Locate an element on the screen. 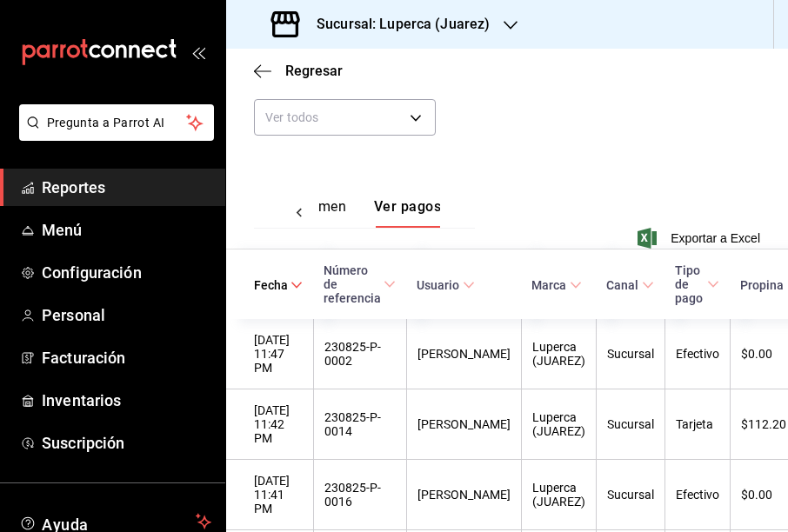 The height and width of the screenshot is (532, 788). div: 230825-P-0002 is located at coordinates (360, 353).